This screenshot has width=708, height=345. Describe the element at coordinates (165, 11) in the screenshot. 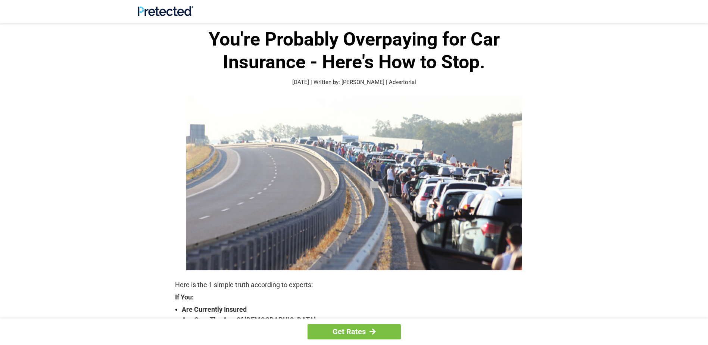

I see `img: Site Logo` at that location.